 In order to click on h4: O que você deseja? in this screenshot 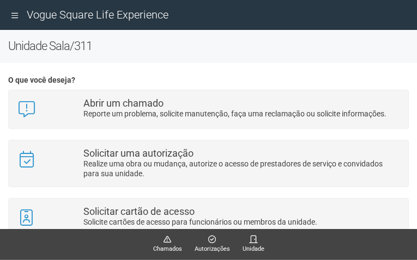, I will do `click(208, 80)`.